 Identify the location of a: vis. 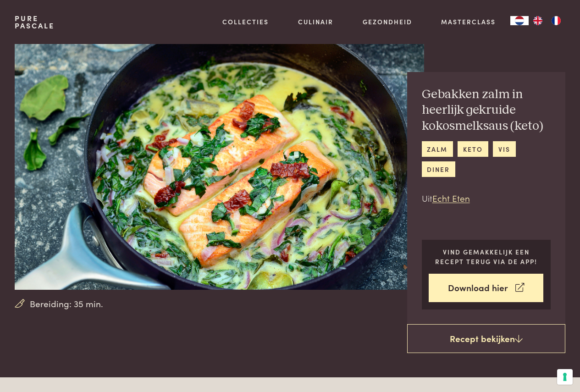
(504, 148).